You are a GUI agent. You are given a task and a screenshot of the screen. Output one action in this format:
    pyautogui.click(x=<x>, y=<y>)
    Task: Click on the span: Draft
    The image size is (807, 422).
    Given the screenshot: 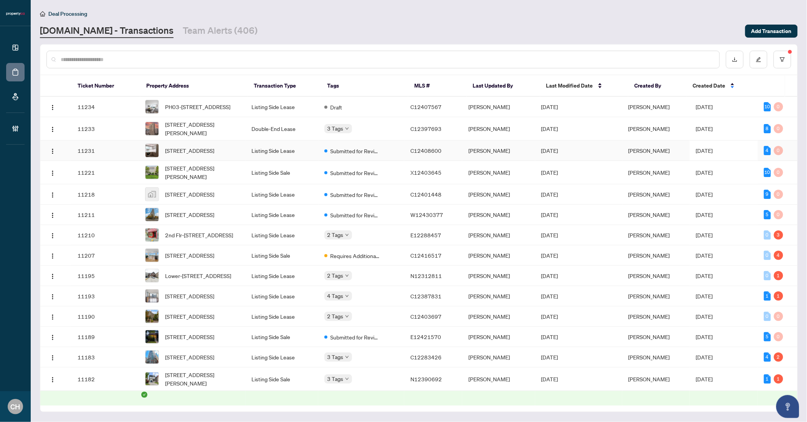 What is the action you would take?
    pyautogui.click(x=336, y=107)
    